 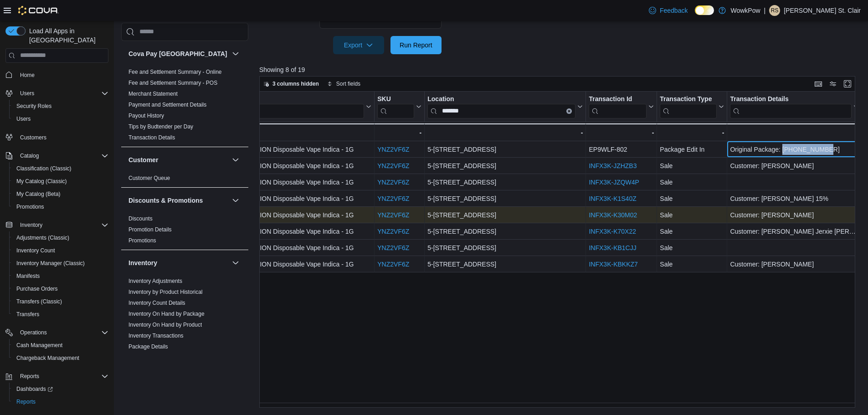 What do you see at coordinates (60, 106) in the screenshot?
I see `span: Security Roles` at bounding box center [60, 106].